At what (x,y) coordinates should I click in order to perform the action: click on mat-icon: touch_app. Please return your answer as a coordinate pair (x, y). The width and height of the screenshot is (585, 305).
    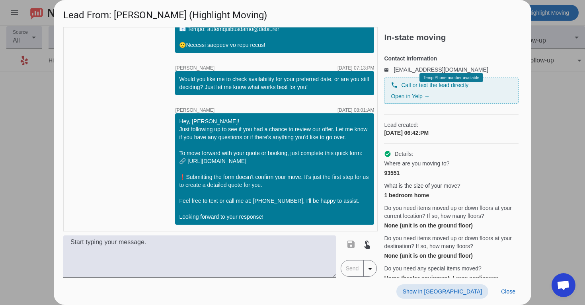
    Looking at the image, I should click on (367, 244).